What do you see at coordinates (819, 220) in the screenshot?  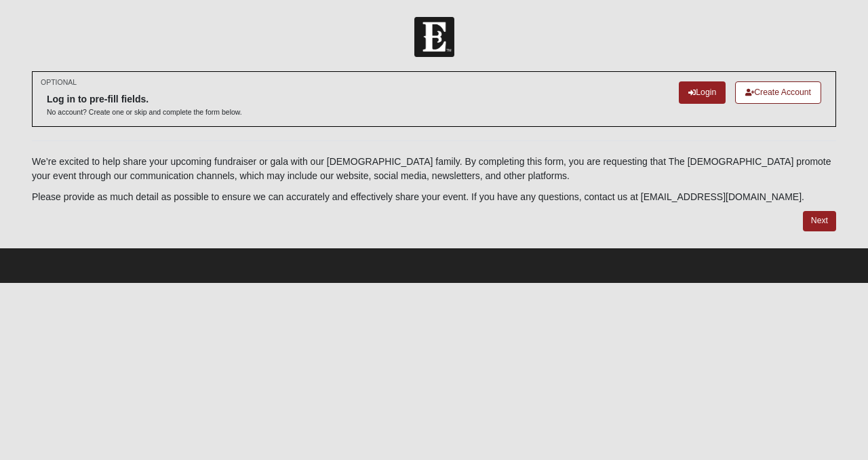 I see `a: Next` at bounding box center [819, 220].